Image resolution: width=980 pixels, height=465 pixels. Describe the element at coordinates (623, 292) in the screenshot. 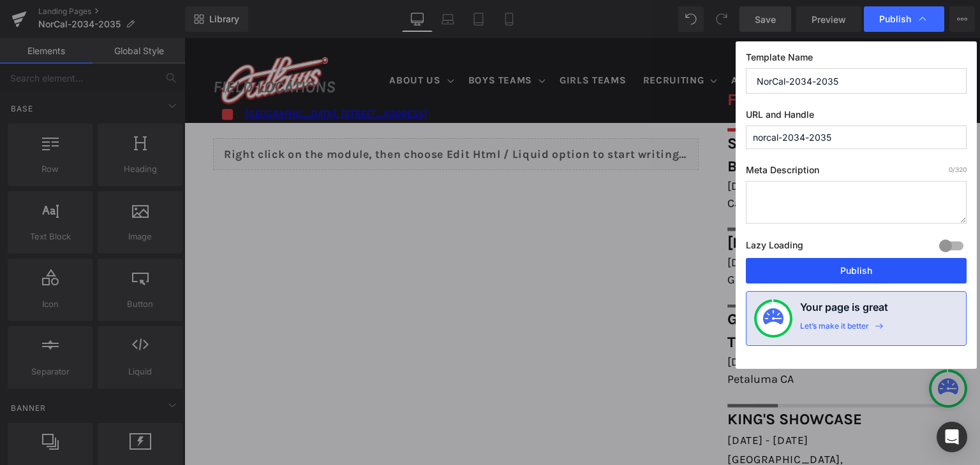

I see `font: GOLD RUSH – ONE DAY TOURNAMENT` at that location.